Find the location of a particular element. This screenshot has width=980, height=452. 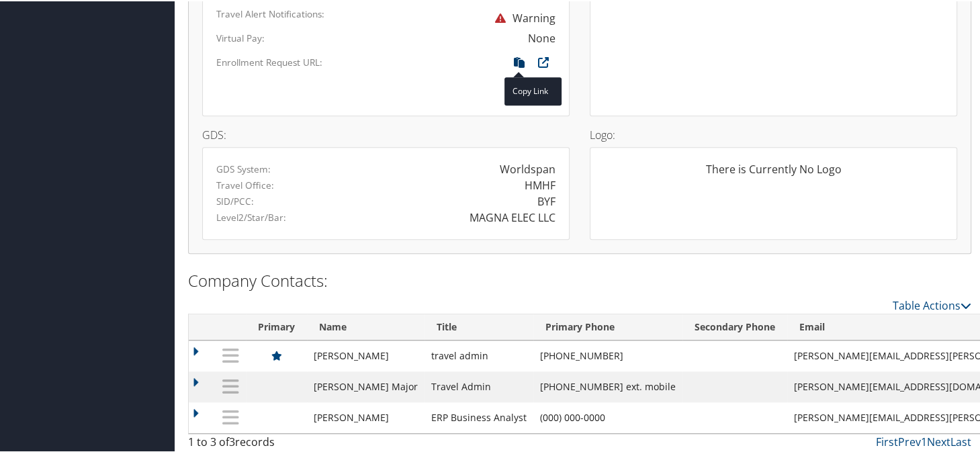

td: (000) 000-0000 is located at coordinates (608, 416).